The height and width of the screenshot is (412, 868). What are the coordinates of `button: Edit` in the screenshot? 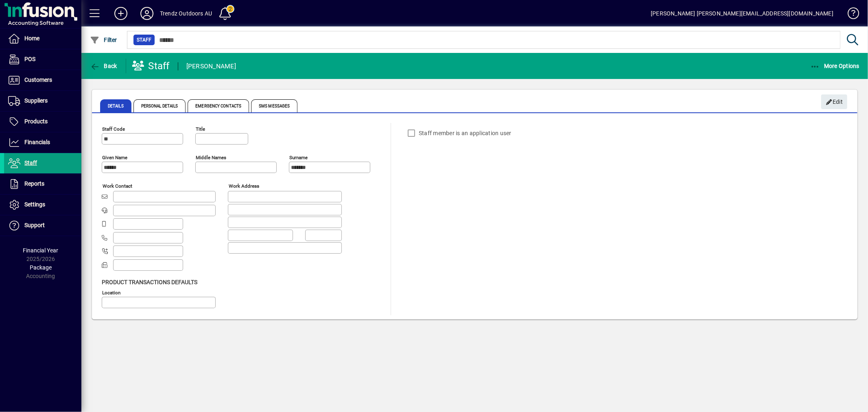 It's located at (834, 102).